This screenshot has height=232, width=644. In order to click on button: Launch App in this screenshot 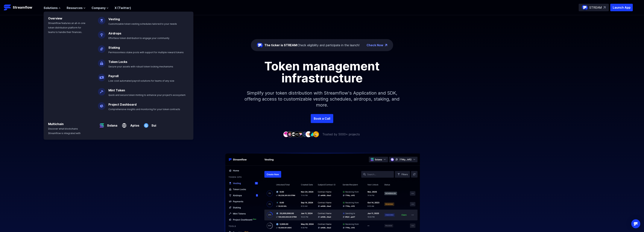, I will do `click(622, 8)`.